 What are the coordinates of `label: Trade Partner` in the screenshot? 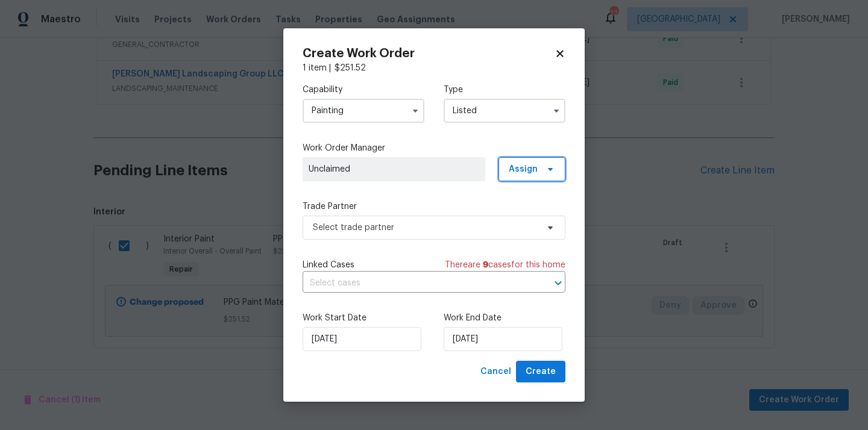 It's located at (434, 206).